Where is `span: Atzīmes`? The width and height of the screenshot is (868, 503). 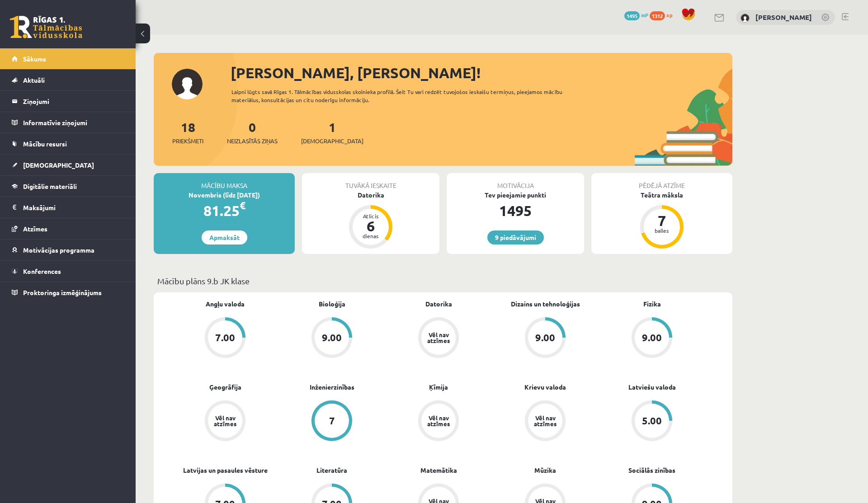
span: Atzīmes is located at coordinates (36, 229).